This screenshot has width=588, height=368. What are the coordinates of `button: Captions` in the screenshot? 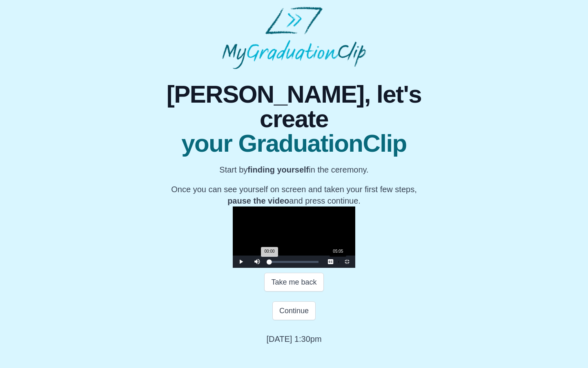 It's located at (331, 262).